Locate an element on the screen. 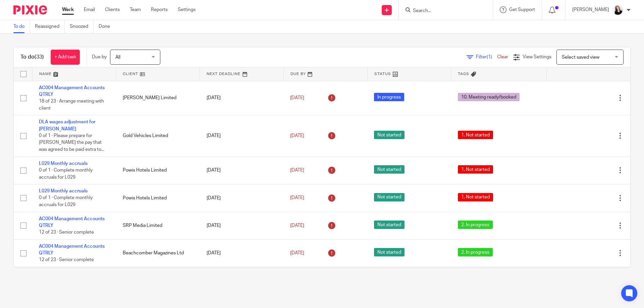 Image resolution: width=644 pixels, height=308 pixels. a: To do is located at coordinates (21, 26).